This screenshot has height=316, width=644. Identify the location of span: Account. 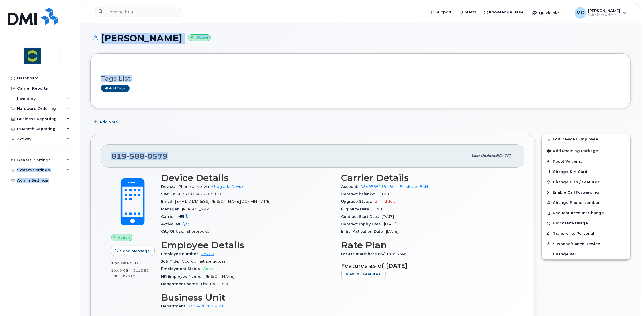
(351, 186).